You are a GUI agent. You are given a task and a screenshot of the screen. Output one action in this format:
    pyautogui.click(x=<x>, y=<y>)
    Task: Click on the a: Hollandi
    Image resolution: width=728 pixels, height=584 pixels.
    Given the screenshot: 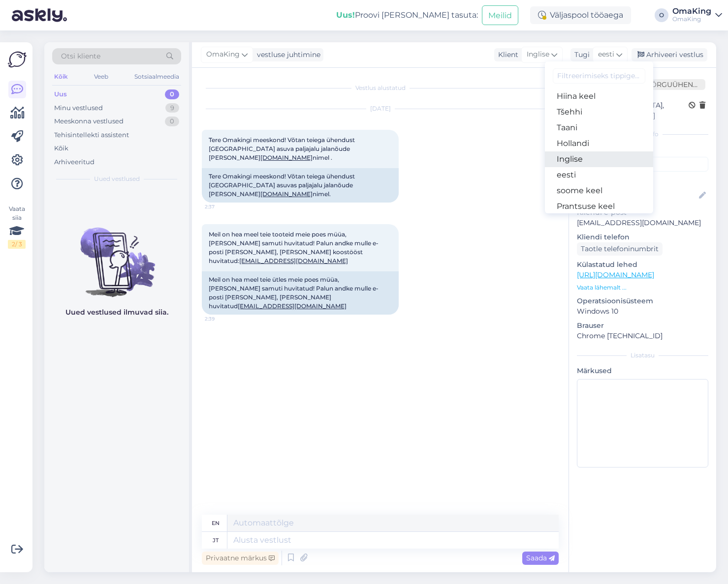 What is the action you would take?
    pyautogui.click(x=599, y=144)
    